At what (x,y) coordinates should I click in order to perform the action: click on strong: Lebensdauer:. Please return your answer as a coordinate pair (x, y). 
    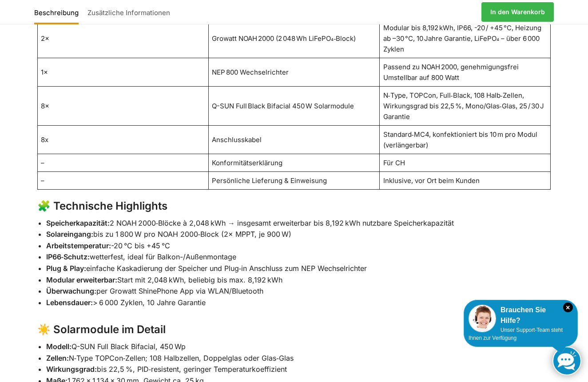
    Looking at the image, I should click on (69, 303).